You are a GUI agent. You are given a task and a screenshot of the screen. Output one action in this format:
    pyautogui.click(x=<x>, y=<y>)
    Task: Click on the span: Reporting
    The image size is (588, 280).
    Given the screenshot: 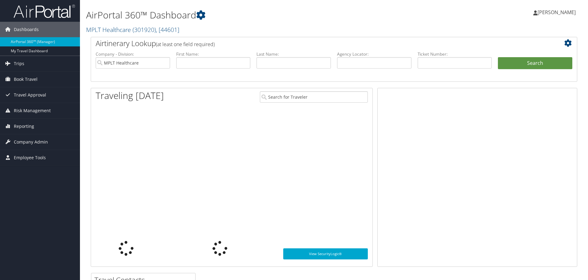 What is the action you would take?
    pyautogui.click(x=24, y=126)
    